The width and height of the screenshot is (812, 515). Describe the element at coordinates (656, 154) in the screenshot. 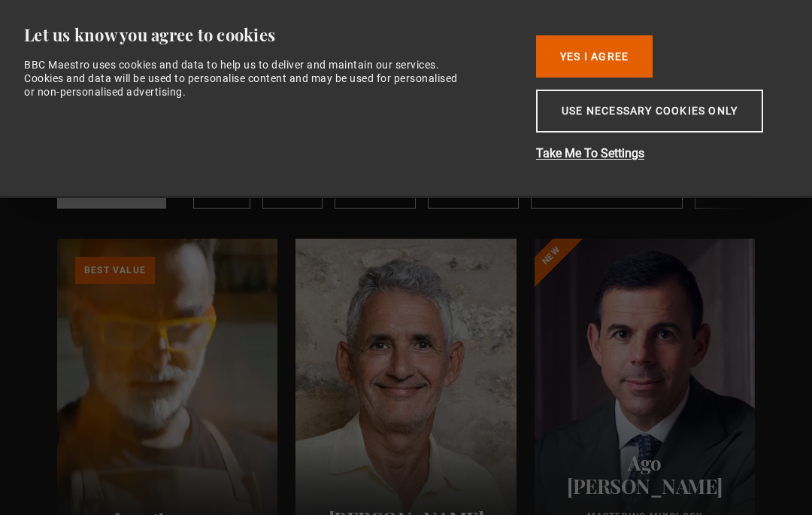

I see `button: Take Me To Settings` at that location.